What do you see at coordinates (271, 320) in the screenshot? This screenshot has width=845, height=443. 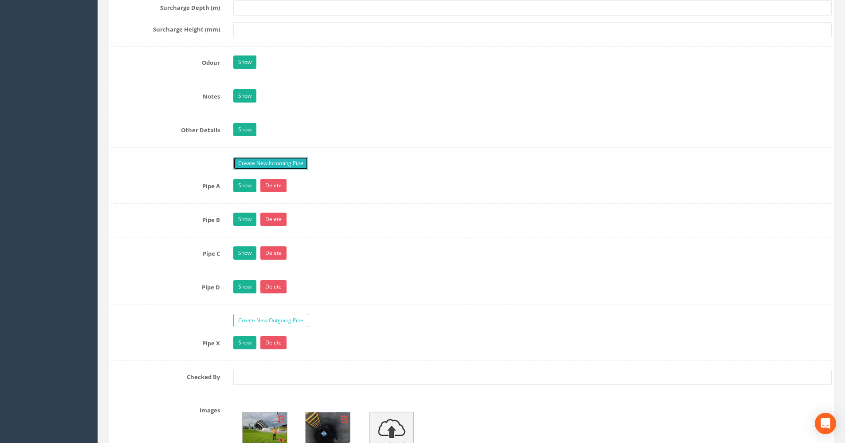 I see `a: Create New Outgoing Pipe` at bounding box center [271, 320].